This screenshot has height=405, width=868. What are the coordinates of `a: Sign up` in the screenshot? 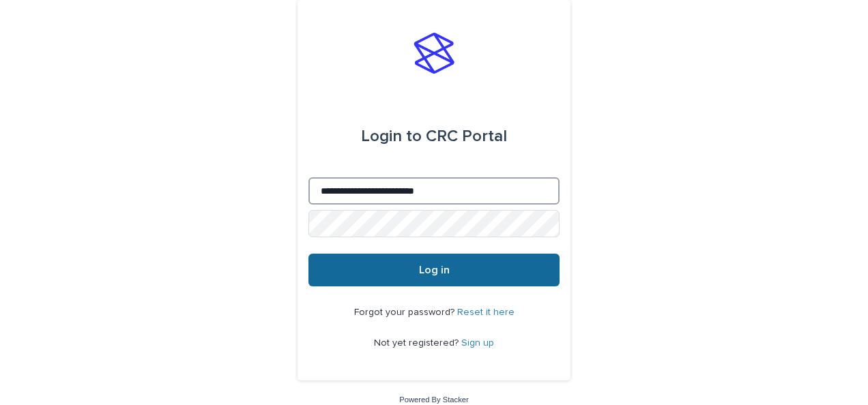 It's located at (477, 343).